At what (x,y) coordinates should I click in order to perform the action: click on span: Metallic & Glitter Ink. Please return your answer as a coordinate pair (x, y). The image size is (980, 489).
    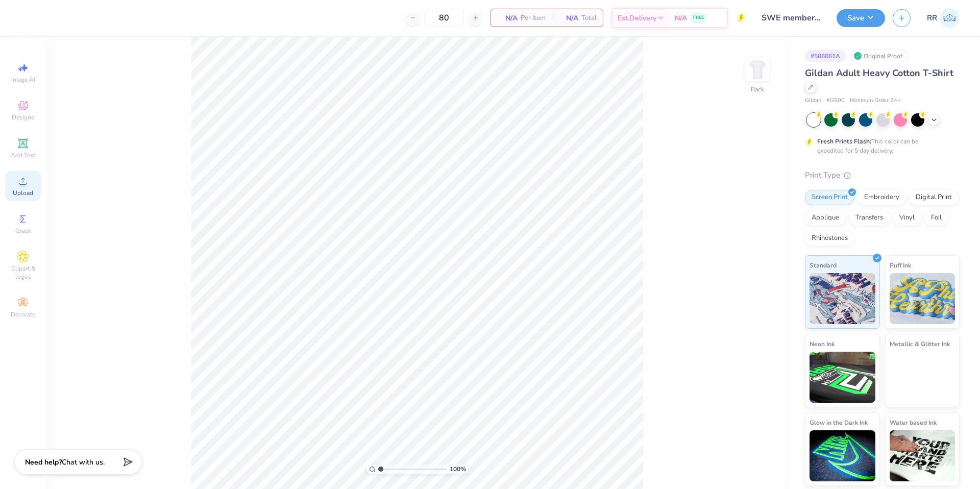
    Looking at the image, I should click on (919, 343).